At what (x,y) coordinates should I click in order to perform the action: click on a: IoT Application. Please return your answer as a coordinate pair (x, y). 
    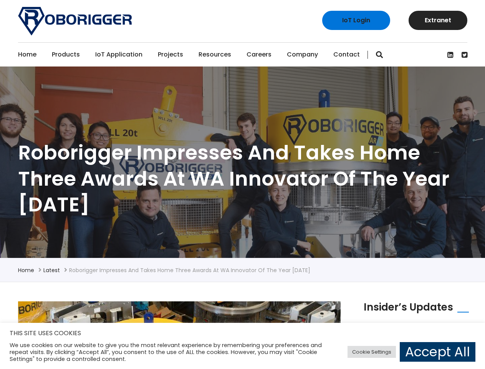
    Looking at the image, I should click on (119, 55).